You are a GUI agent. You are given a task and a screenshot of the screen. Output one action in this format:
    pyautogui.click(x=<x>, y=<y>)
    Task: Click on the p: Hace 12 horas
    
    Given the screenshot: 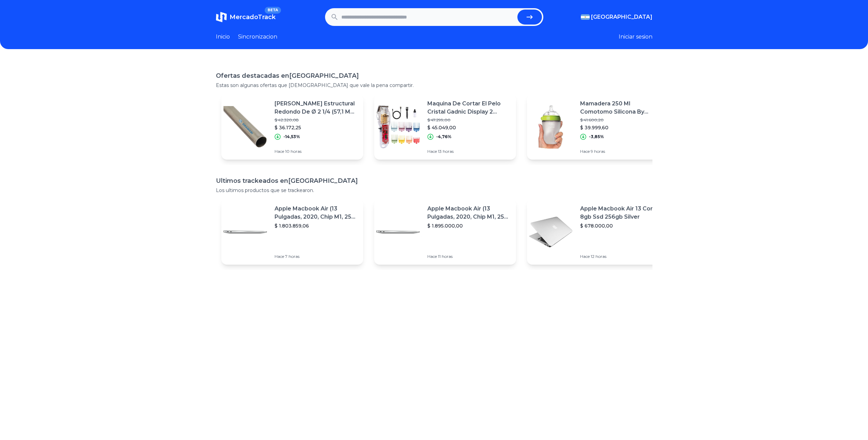 What is the action you would take?
    pyautogui.click(x=622, y=256)
    